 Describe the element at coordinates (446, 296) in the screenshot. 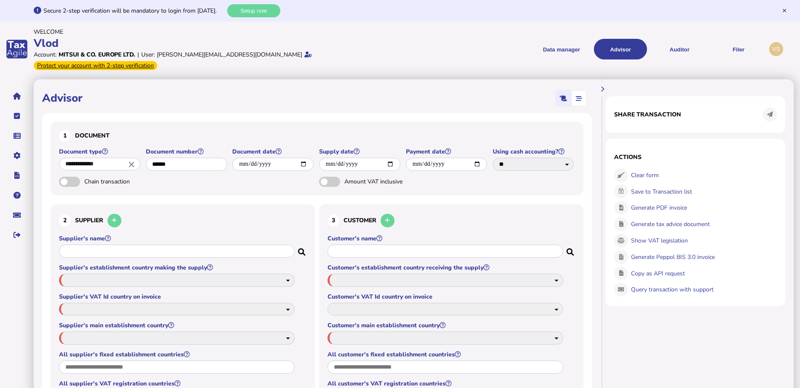

I see `label: Customer's VAT Id country on invoice` at that location.